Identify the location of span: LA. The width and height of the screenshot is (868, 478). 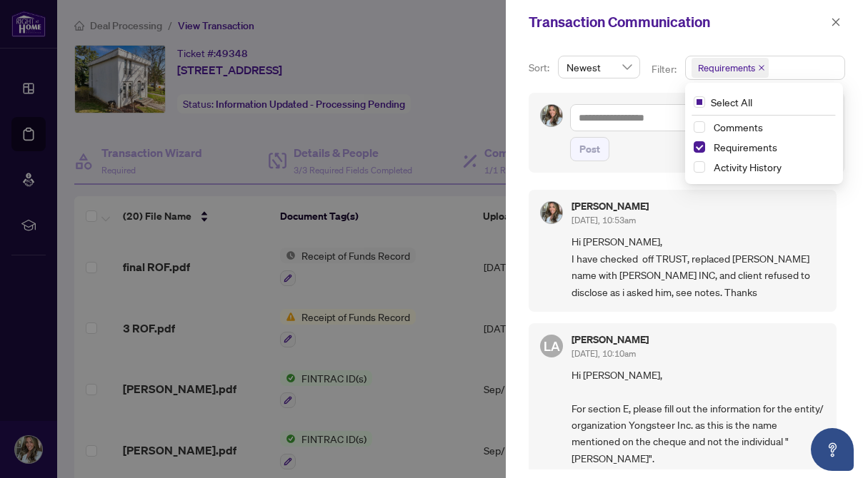
(551, 346).